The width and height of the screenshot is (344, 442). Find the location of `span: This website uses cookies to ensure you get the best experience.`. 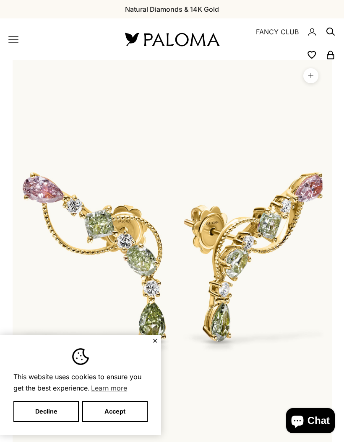

span: This website uses cookies to ensure you get the best experience. is located at coordinates (80, 383).